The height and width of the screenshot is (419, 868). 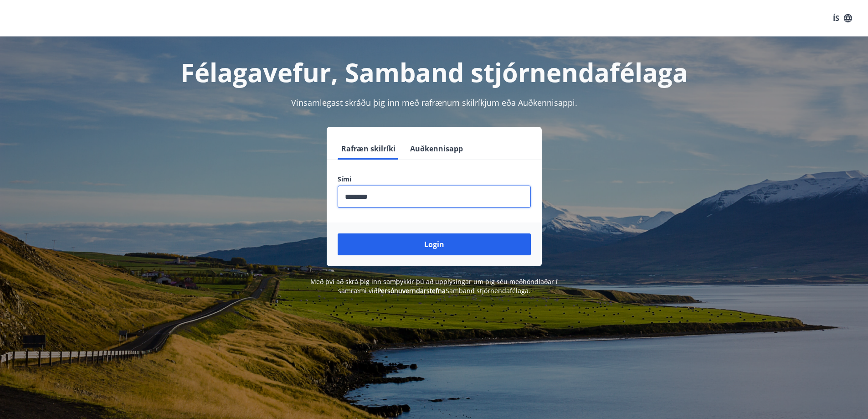 I want to click on span: Með því að skrá þig inn samþykkir þú að upplýsingar um þig séu meðhöndlaðar í samræmi við Samband..., so click(x=434, y=286).